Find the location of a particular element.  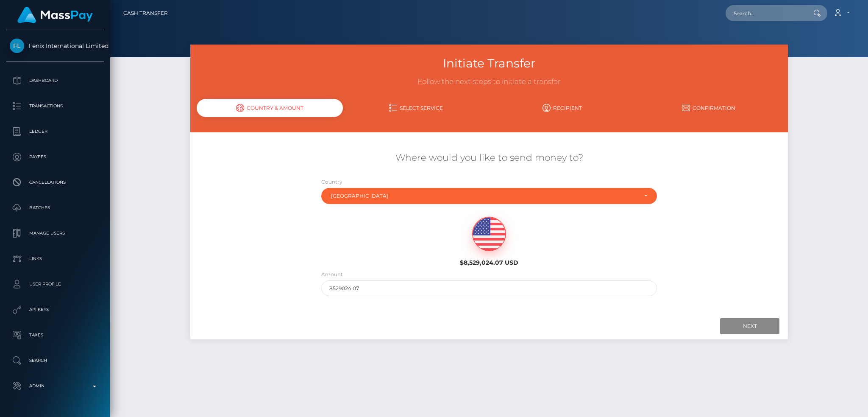

p: Batches is located at coordinates (55, 208).